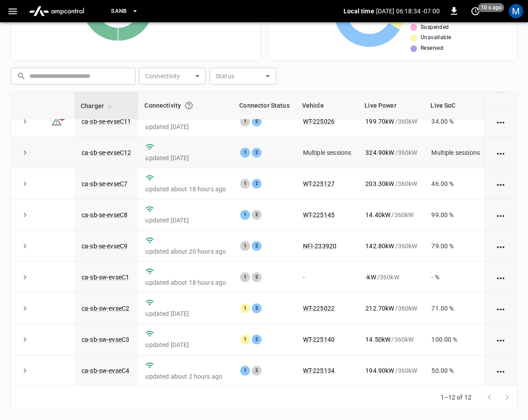  What do you see at coordinates (264, 106) in the screenshot?
I see `th: Connector Status` at bounding box center [264, 106].